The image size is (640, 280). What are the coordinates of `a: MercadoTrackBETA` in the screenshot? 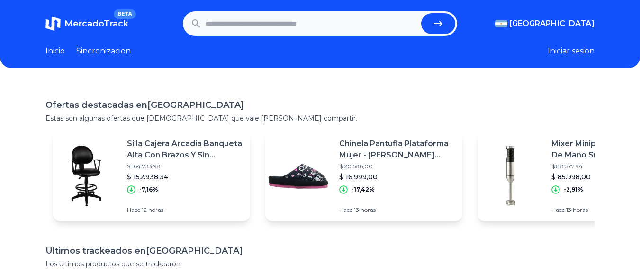 It's located at (87, 24).